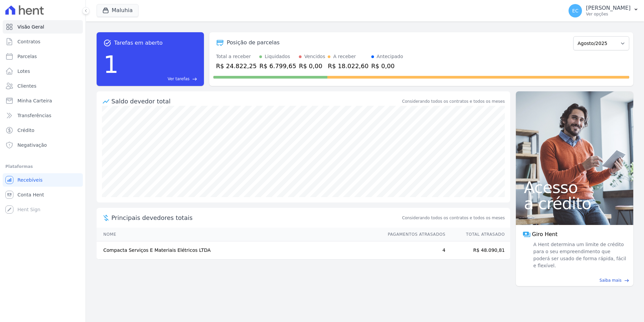  I want to click on button: Maluhia, so click(117, 10).